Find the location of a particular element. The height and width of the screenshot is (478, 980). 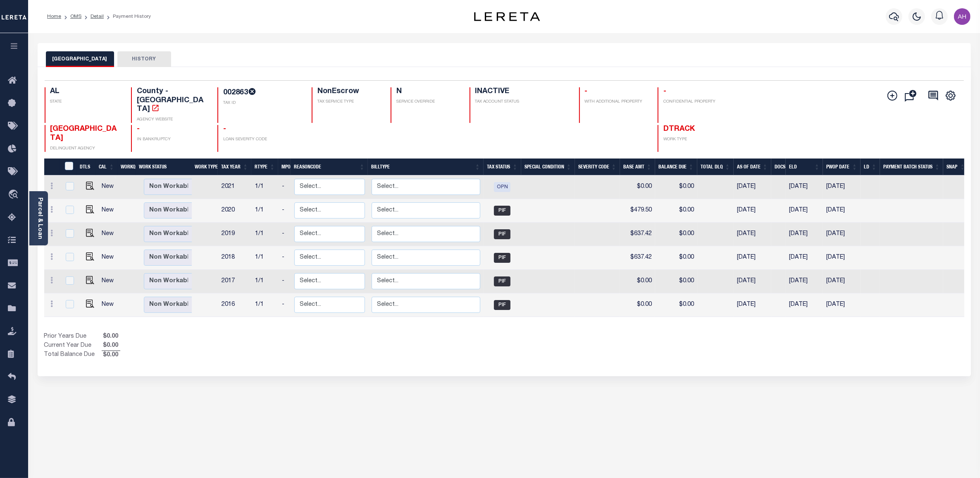

p: STATE is located at coordinates (85, 102).